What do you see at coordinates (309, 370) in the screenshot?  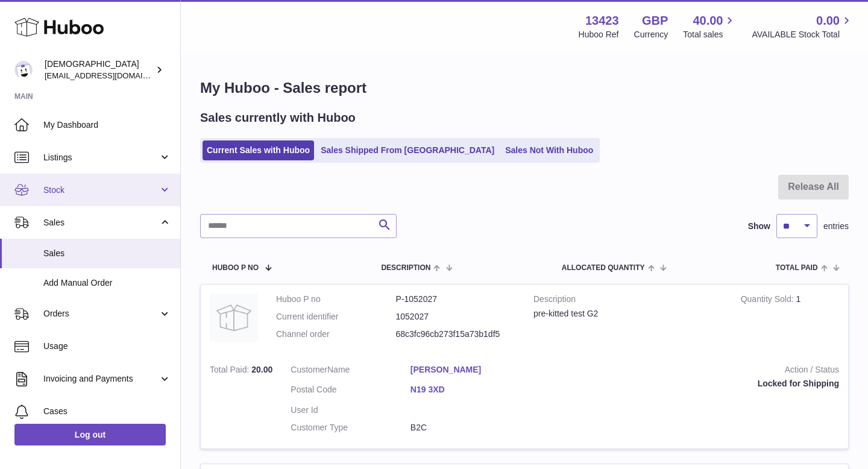 I see `span: Customer` at bounding box center [309, 370].